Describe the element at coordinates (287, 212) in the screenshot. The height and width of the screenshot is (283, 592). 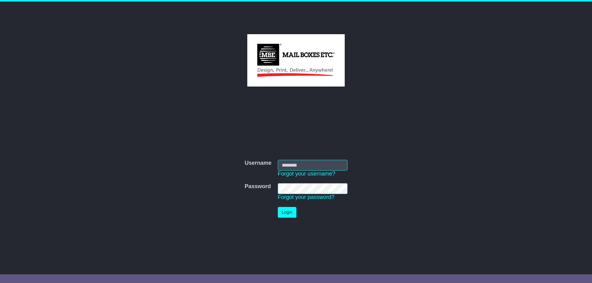
I see `button: Login` at that location.